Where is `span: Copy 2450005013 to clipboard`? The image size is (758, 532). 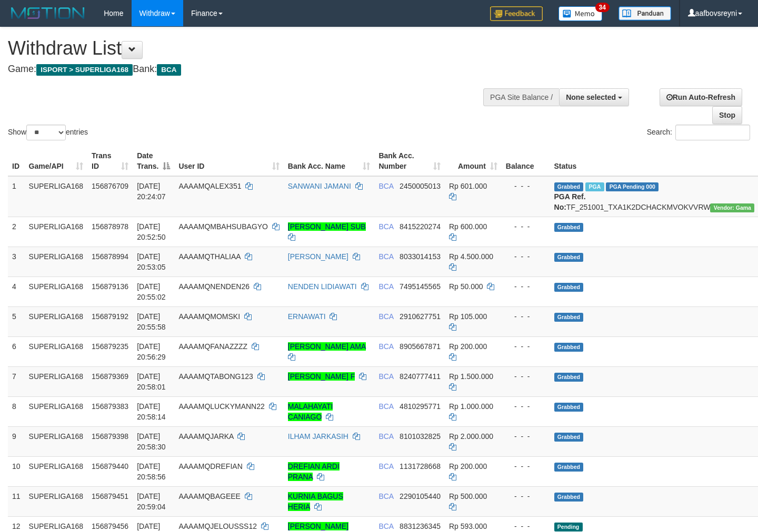 span: Copy 2450005013 to clipboard is located at coordinates (420, 186).